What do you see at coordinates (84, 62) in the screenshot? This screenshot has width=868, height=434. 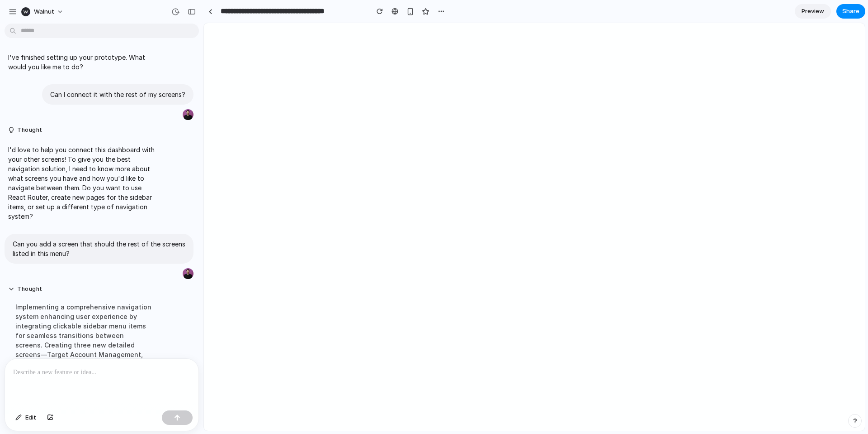 I see `p: I've finished setting up your prototype. What would you like me to do?` at bounding box center [84, 62].